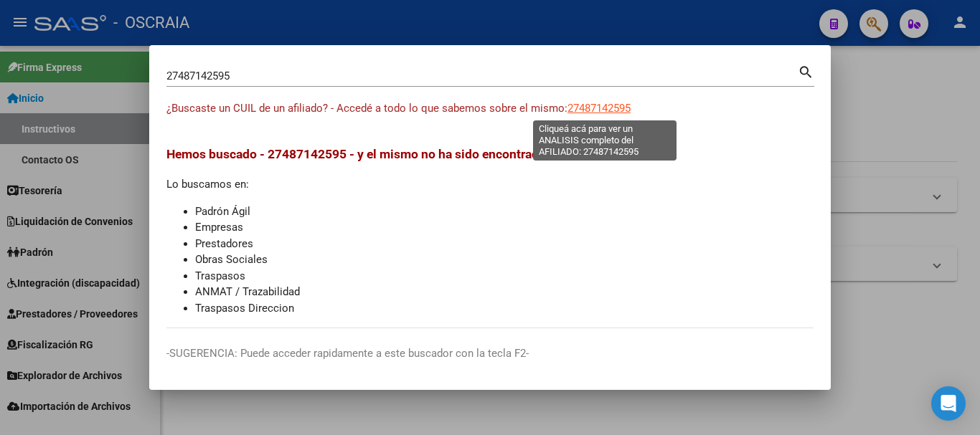 This screenshot has height=435, width=980. Describe the element at coordinates (367, 109) in the screenshot. I see `span: ¿Buscaste un CUIL de un afiliado? - Accedé a todo lo que sabemos sobre el mismo:` at that location.